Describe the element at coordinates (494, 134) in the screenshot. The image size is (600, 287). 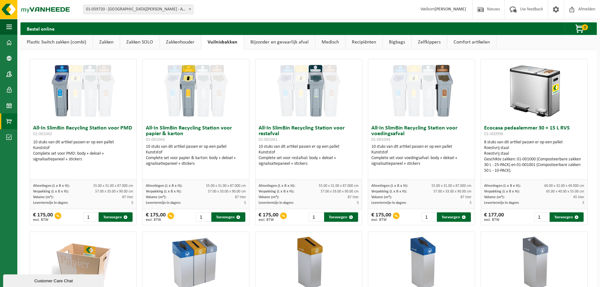
I see `span: 01-000998` at that location.